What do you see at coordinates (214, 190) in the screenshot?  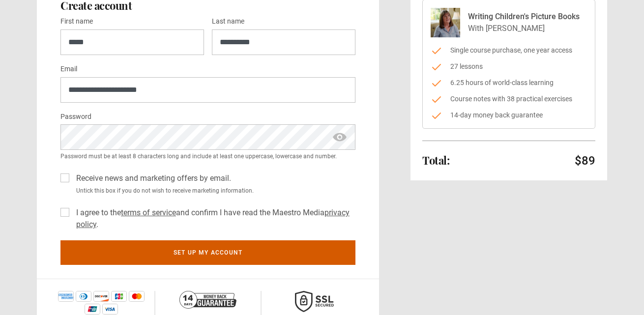 I see `small: Untick this box if you do not wish to receive marketing information.` at bounding box center [214, 190].